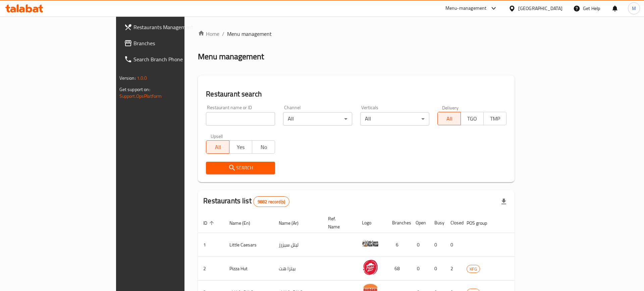  Describe the element at coordinates (142, 78) in the screenshot. I see `span: 1.0.0` at that location.